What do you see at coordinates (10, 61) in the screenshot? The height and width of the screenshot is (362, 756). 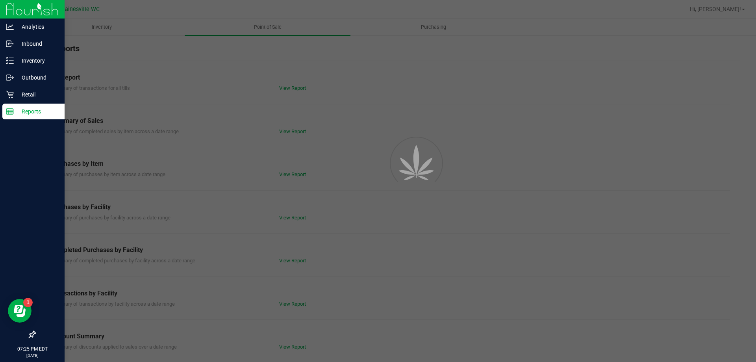 I see `inline-svg: Inventory` at bounding box center [10, 61].